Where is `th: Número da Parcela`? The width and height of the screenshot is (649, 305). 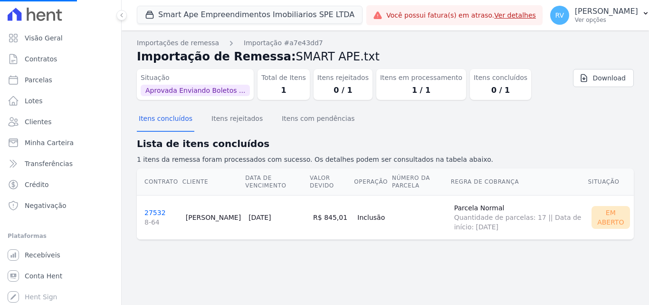
th: Número da Parcela is located at coordinates (421, 181).